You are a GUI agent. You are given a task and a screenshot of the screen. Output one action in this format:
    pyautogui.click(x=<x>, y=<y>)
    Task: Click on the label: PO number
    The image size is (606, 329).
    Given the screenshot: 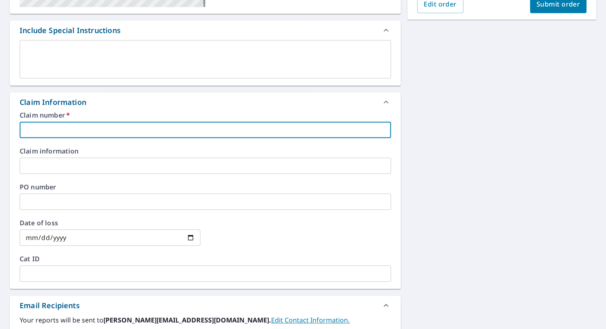 What is the action you would take?
    pyautogui.click(x=205, y=187)
    